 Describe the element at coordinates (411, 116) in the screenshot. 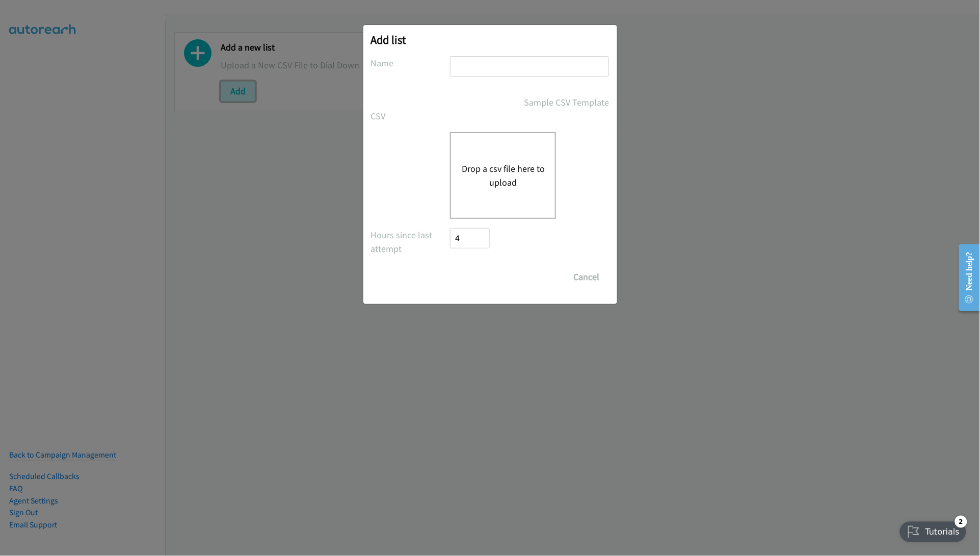

I see `label: CSV` at that location.